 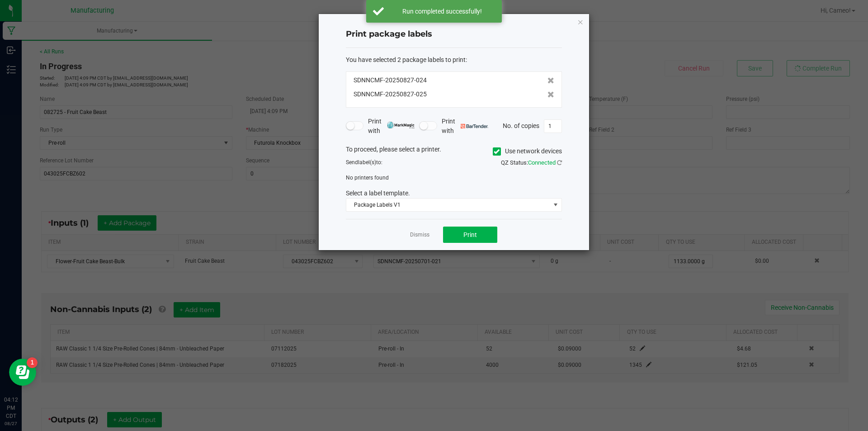 What do you see at coordinates (454, 151) in the screenshot?
I see `div: To proceed, please select a printer.` at bounding box center [454, 151].